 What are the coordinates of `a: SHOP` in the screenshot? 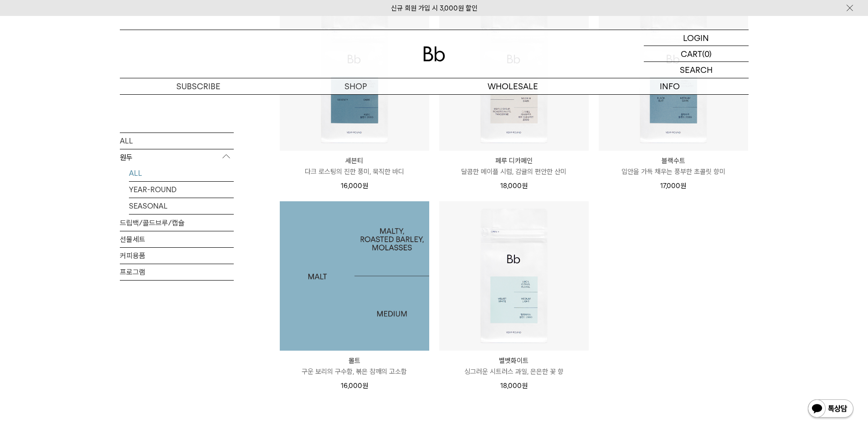 It's located at (355, 86).